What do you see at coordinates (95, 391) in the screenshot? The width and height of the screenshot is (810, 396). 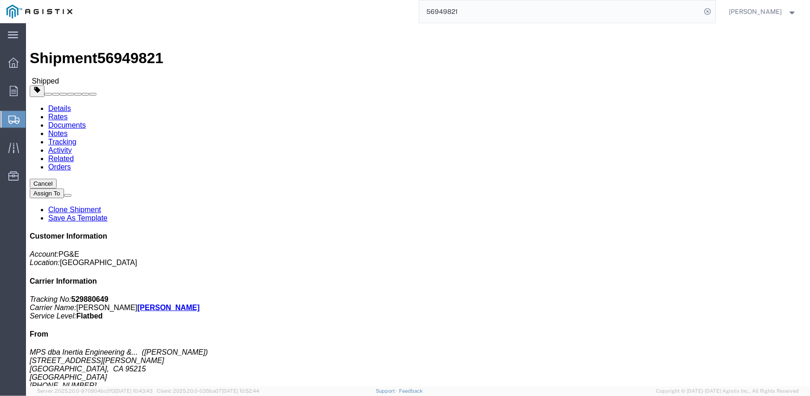 I see `span: Server: 2025.20.0-970904bc0f3` at bounding box center [95, 391].